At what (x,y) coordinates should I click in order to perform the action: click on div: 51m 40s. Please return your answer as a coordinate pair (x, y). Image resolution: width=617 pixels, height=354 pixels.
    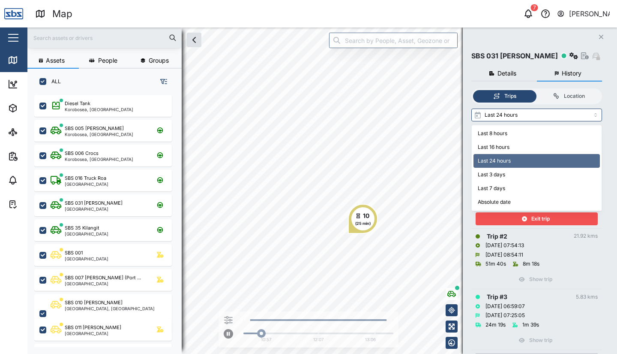
    Looking at the image, I should click on (496, 264).